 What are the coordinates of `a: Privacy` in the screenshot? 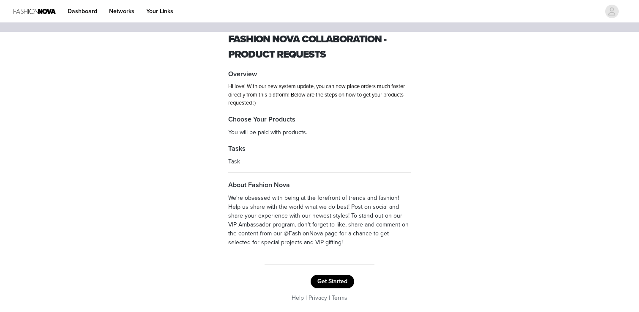 It's located at (318, 297).